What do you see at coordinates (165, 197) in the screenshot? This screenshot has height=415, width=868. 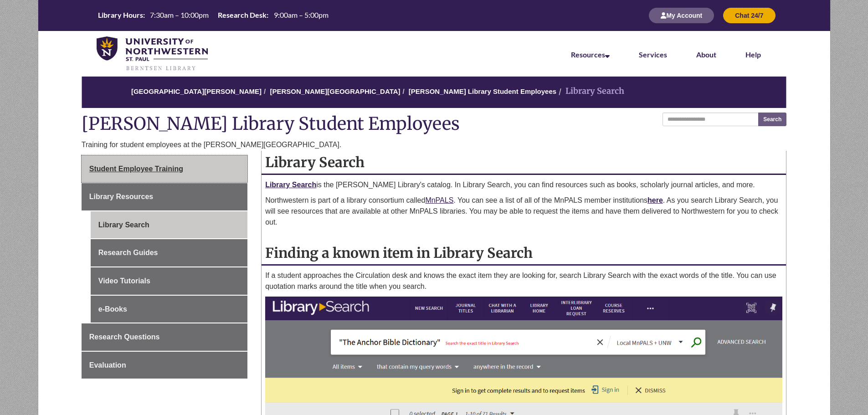 I see `a: Library Resources` at bounding box center [165, 197].